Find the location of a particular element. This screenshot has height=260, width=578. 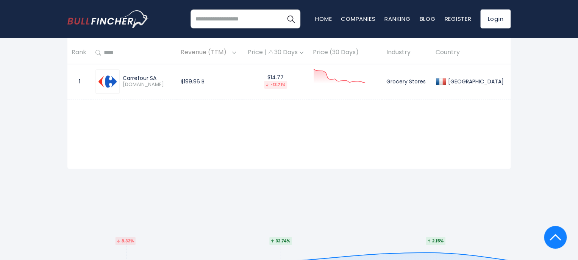

img: CA.PA.png is located at coordinates (108, 81).